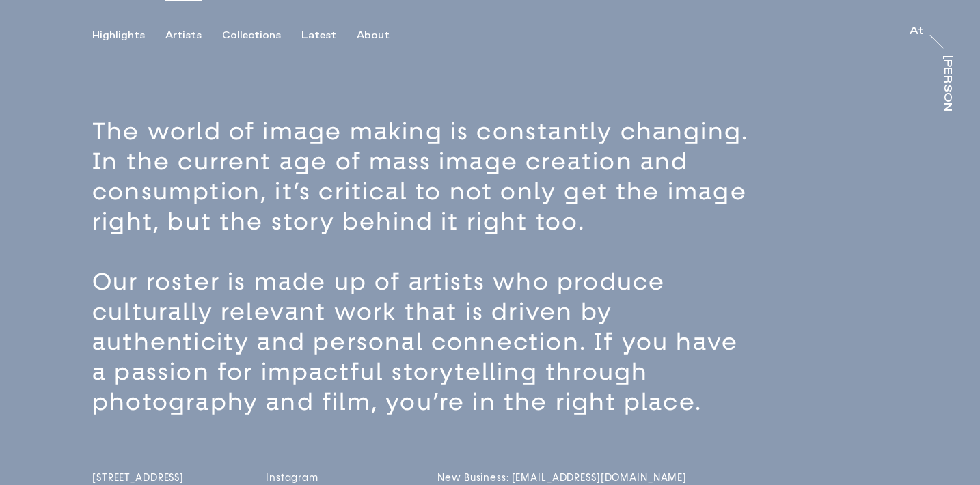 The width and height of the screenshot is (980, 485). Describe the element at coordinates (917, 33) in the screenshot. I see `a: At` at that location.